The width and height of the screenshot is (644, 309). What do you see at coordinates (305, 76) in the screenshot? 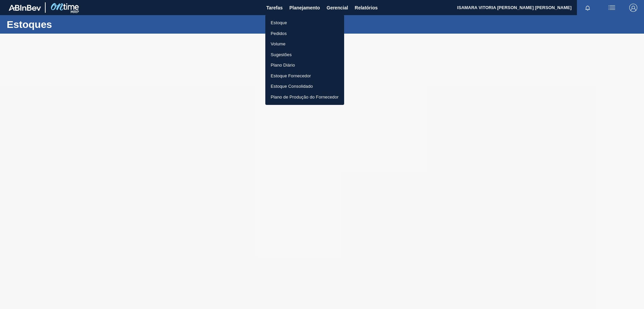
I see `a: Estoque Fornecedor` at bounding box center [305, 76].